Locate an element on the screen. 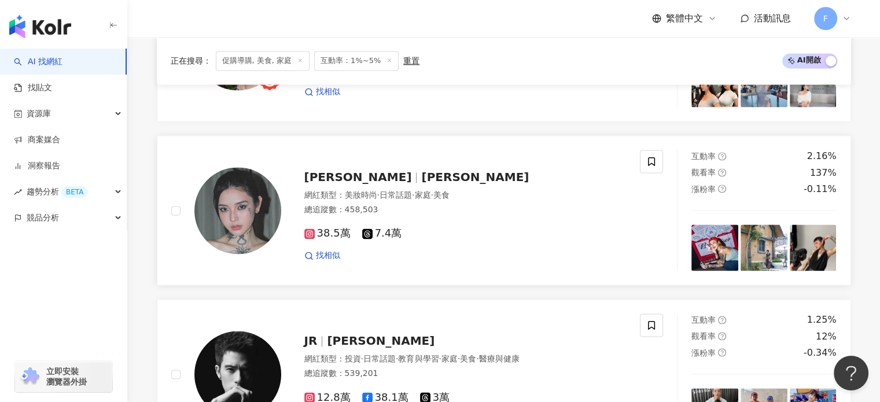 This screenshot has height=402, width=880. span: 美妝時尚 is located at coordinates (361, 195).